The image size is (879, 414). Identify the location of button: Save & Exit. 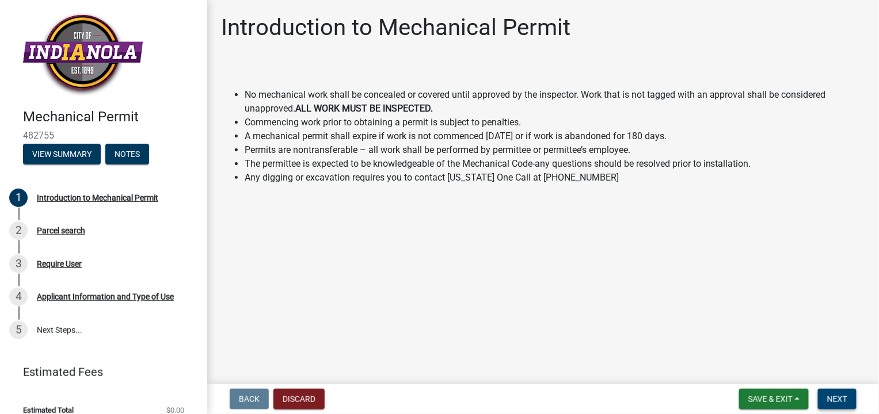
(774, 399).